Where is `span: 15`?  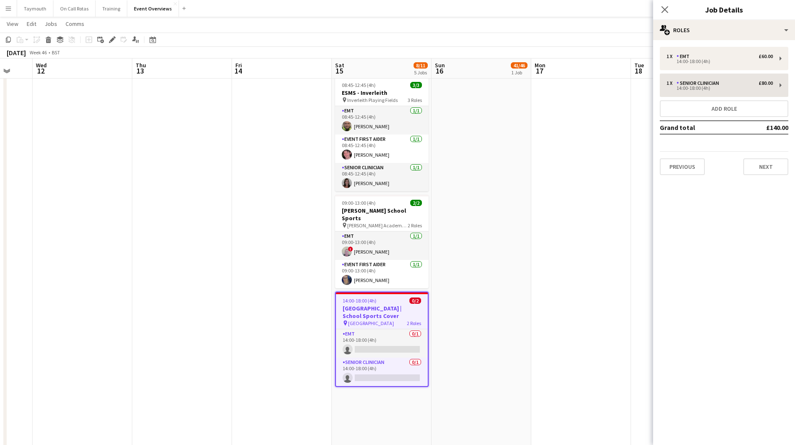
span: 15 is located at coordinates (339, 71).